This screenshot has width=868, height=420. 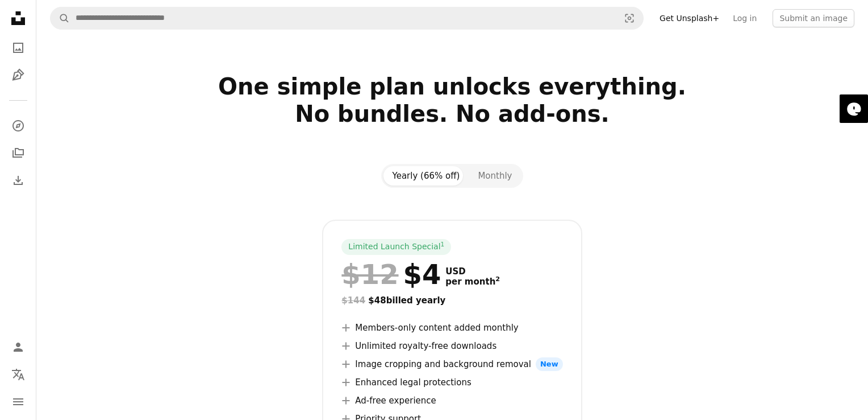 I want to click on a: Explore, so click(x=18, y=126).